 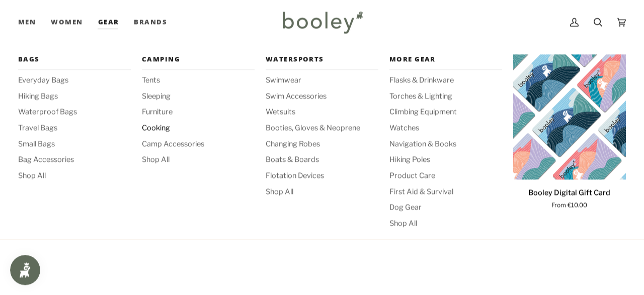 What do you see at coordinates (570, 132) in the screenshot?
I see `product-grid-item: Booley Digital Gift Card` at bounding box center [570, 132].